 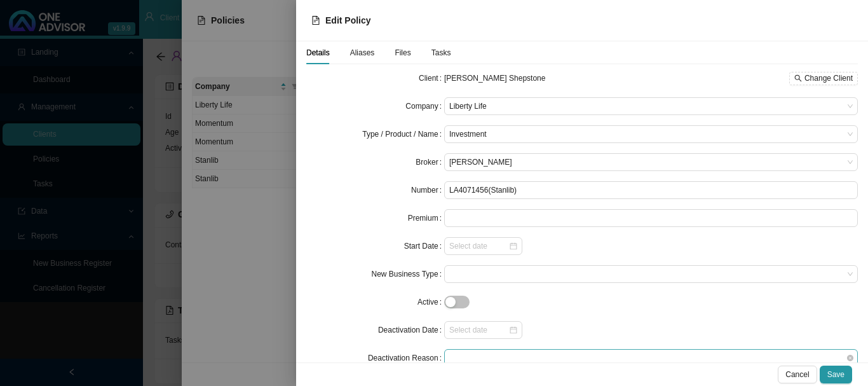 What do you see at coordinates (797, 374) in the screenshot?
I see `button: Cancel` at bounding box center [797, 374].